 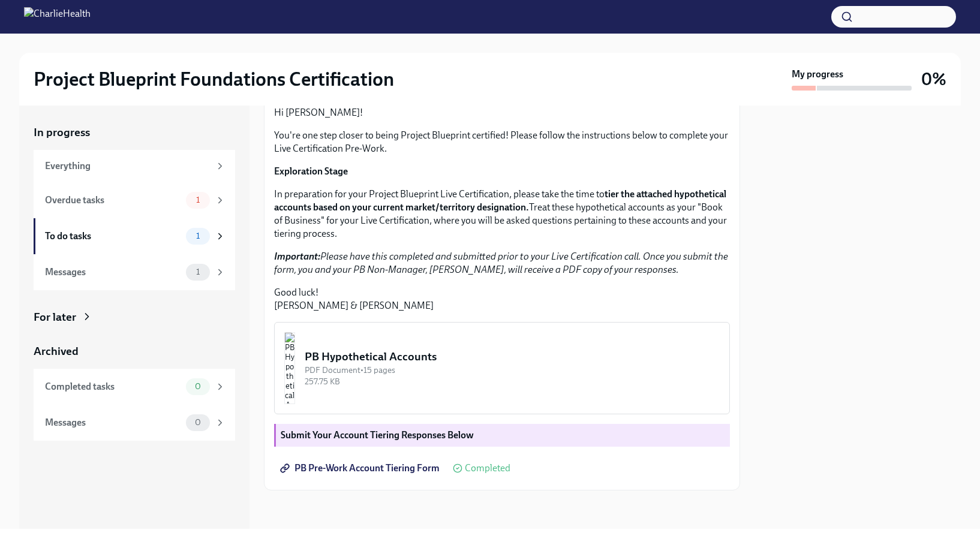 What do you see at coordinates (290, 368) in the screenshot?
I see `img: PB Hypothetical Accounts` at bounding box center [290, 368].